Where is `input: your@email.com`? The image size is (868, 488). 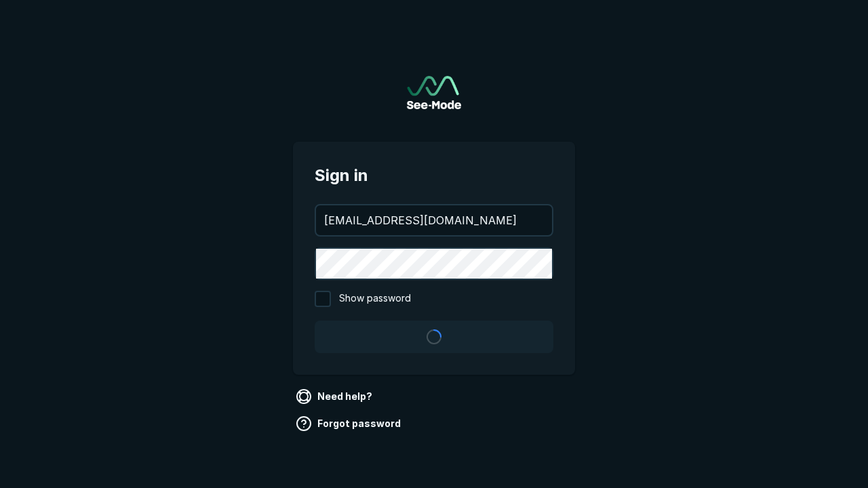
input: your@email.com is located at coordinates (434, 221).